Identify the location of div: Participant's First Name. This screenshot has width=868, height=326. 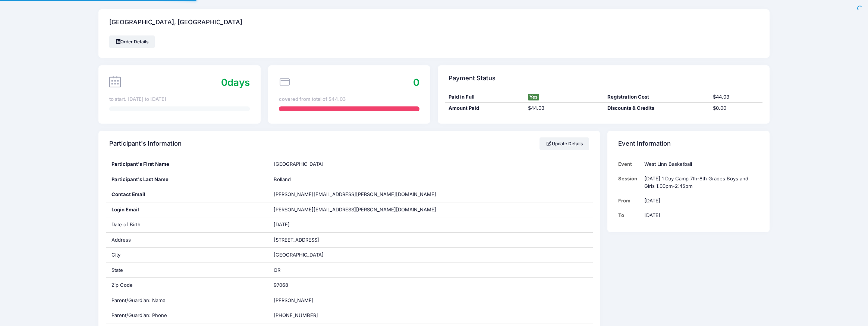
(187, 164).